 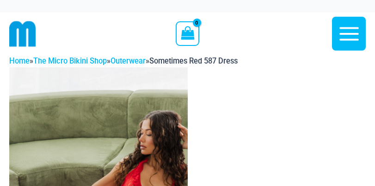 I want to click on a: The Micro Bikini Shop, so click(x=70, y=61).